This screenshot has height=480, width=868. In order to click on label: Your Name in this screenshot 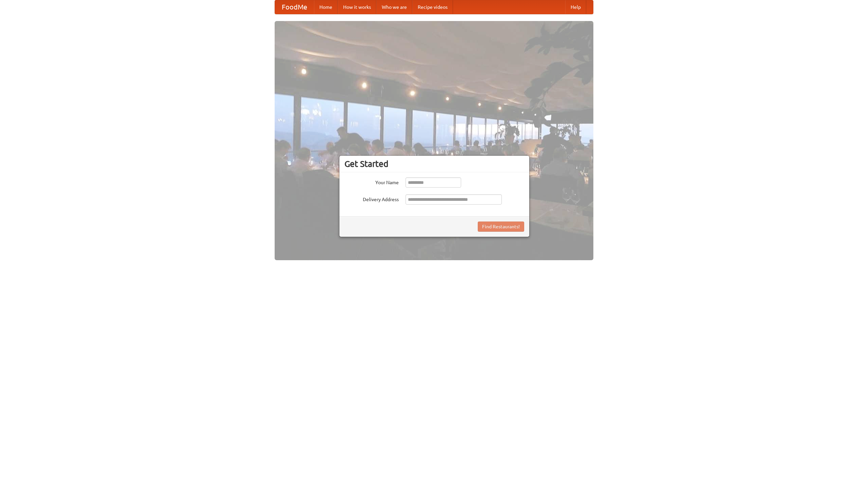, I will do `click(372, 182)`.